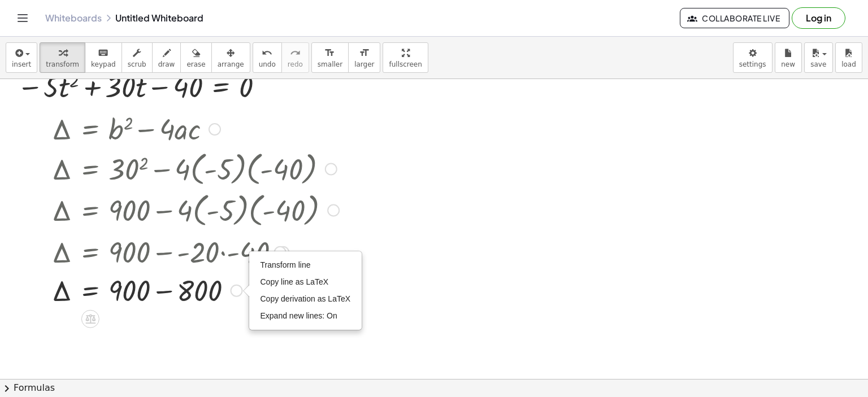 The image size is (868, 397). Describe the element at coordinates (753, 64) in the screenshot. I see `span: settings` at that location.